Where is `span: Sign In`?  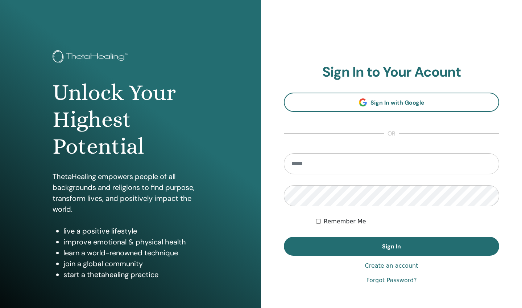
span: Sign In is located at coordinates (392, 246).